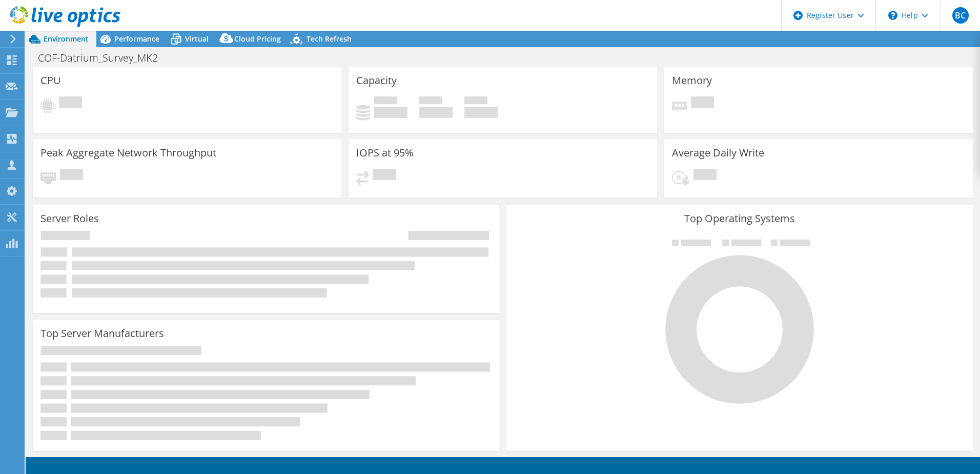  I want to click on span: BC, so click(960, 15).